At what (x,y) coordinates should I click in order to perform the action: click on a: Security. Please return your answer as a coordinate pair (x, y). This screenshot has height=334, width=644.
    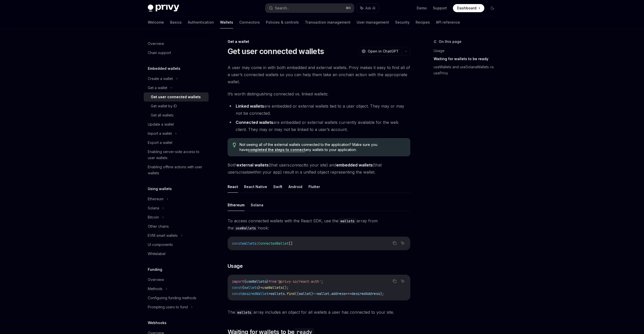
    Looking at the image, I should click on (402, 22).